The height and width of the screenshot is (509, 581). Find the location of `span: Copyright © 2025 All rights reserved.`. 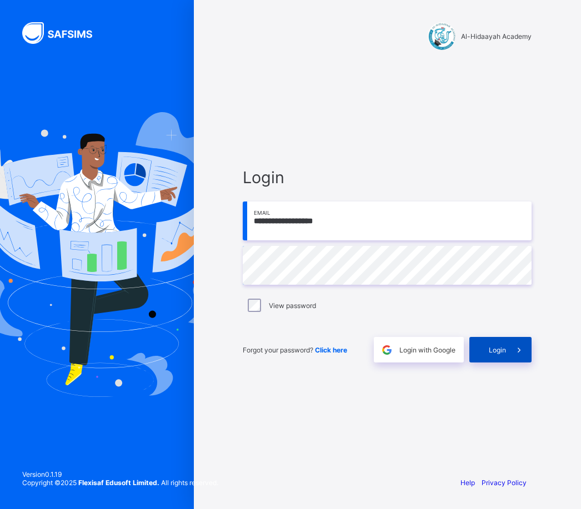

span: Copyright © 2025 All rights reserved. is located at coordinates (120, 483).